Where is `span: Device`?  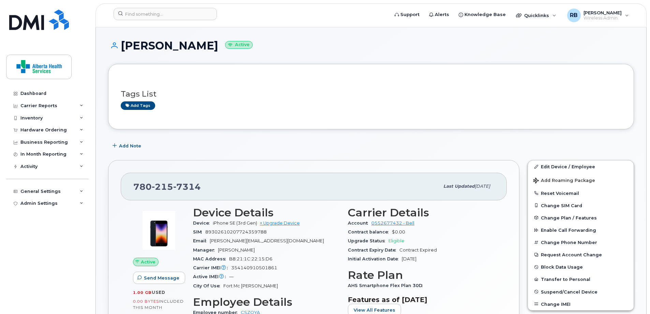 span: Device is located at coordinates (203, 223).